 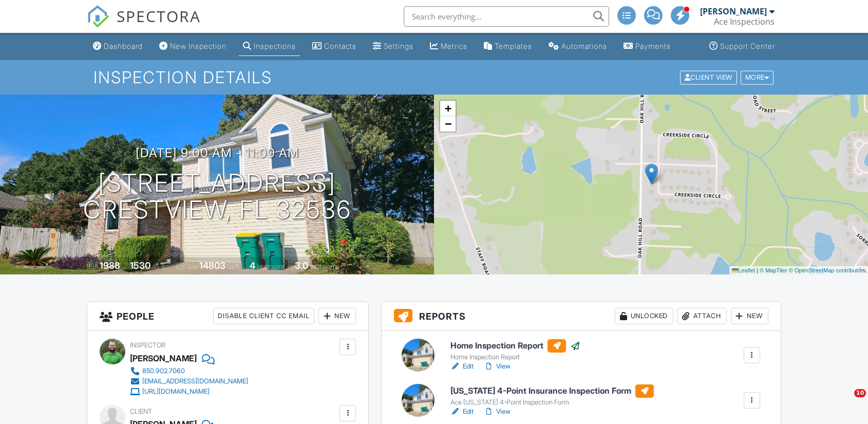 I want to click on a: Settings, so click(x=393, y=46).